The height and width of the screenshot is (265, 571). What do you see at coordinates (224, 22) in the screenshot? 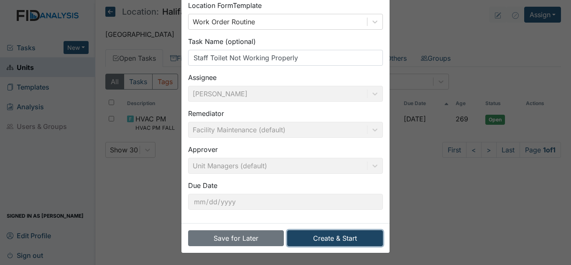
I see `div: Work Order Routine` at bounding box center [224, 22].